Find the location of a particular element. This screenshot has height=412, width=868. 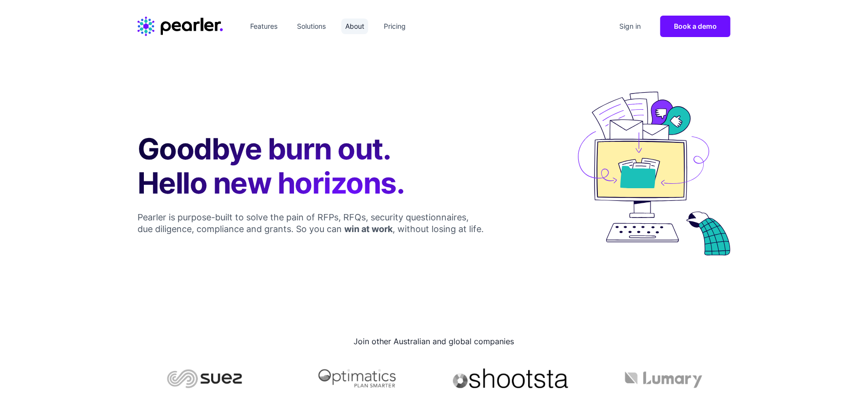

img: Optimatics is located at coordinates (357, 379).